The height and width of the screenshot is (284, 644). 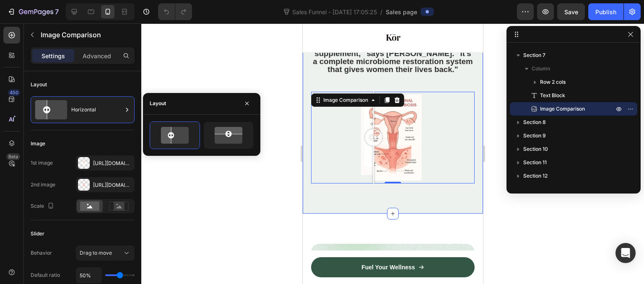 What do you see at coordinates (175, 12) in the screenshot?
I see `div: Undo/Redo` at bounding box center [175, 12].